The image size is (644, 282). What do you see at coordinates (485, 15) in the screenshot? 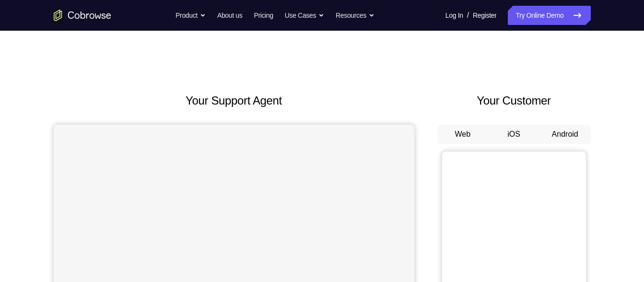
I see `a: Register` at bounding box center [485, 15].